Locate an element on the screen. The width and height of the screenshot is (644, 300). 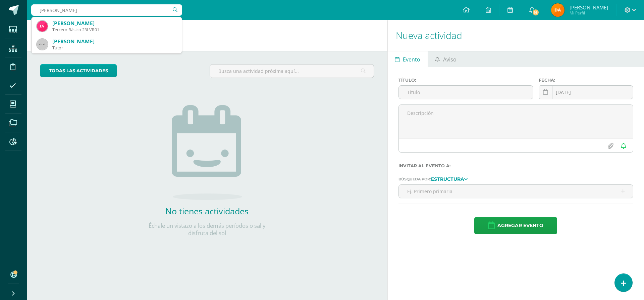
h2: No tienes actividades is located at coordinates (207, 211).